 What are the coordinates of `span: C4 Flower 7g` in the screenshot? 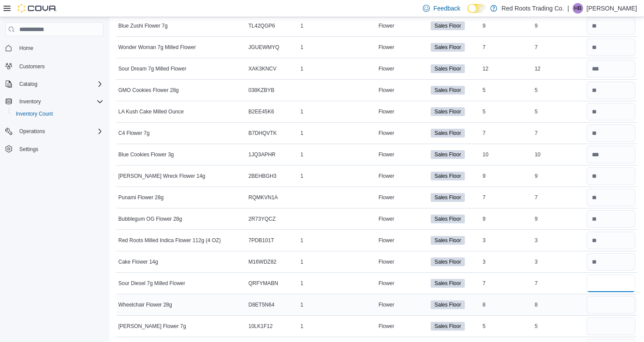 It's located at (133, 133).